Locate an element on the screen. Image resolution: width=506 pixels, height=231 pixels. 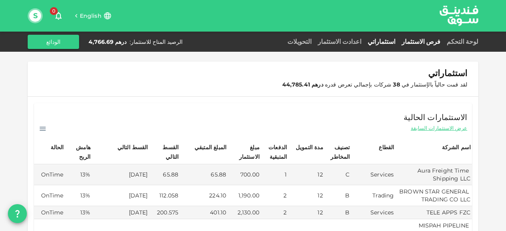
a: استثماراتي is located at coordinates (382, 42).